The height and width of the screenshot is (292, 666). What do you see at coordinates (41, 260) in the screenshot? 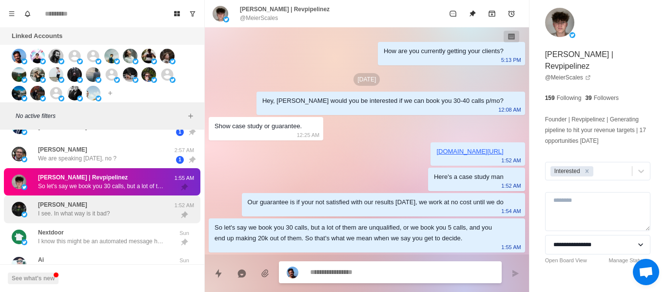
I see `p: Ai` at bounding box center [41, 260].